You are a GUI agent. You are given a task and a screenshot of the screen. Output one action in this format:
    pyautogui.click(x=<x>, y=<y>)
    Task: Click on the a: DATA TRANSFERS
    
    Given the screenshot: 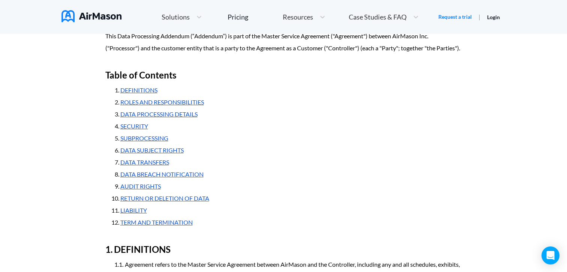 What is the action you would take?
    pyautogui.click(x=145, y=162)
    